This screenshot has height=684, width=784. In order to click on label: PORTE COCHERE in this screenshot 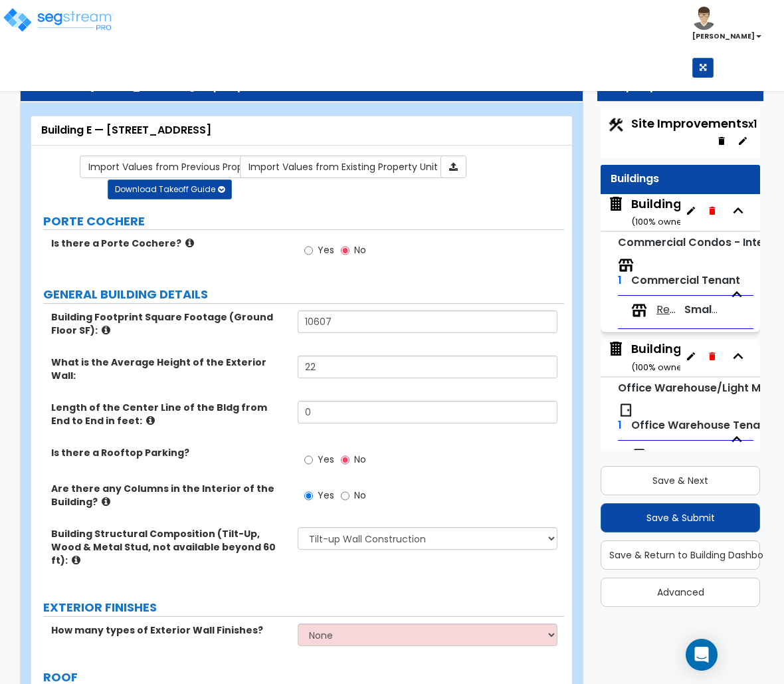, I will do `click(303, 221)`.